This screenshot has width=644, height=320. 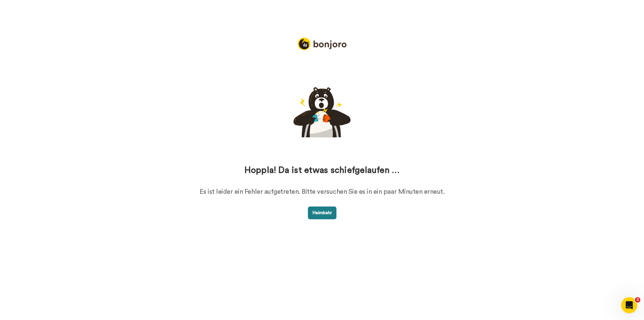 I want to click on img: 500.png, so click(x=322, y=112).